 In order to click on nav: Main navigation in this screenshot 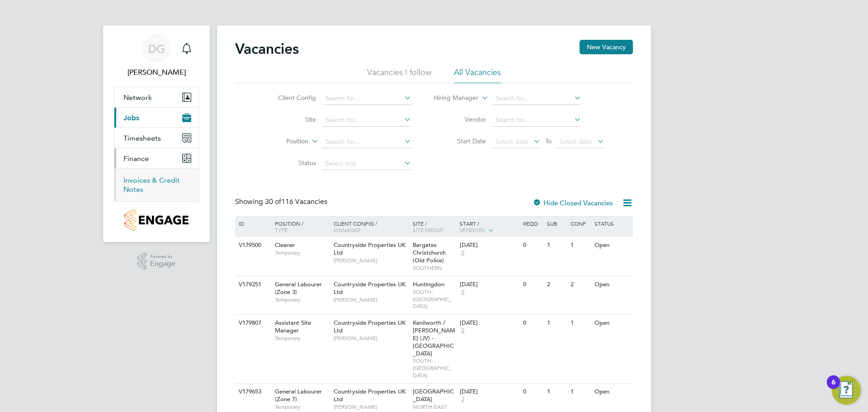, I will do `click(157, 133)`.